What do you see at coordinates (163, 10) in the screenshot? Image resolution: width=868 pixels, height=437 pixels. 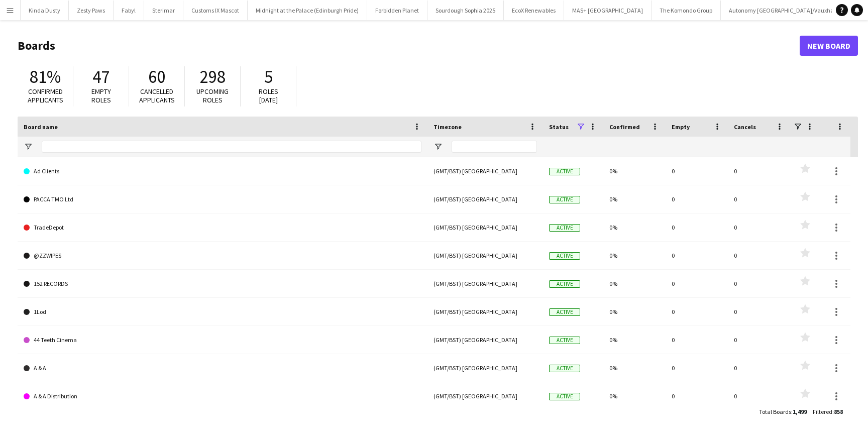 I see `button: Sterimar` at bounding box center [163, 10].